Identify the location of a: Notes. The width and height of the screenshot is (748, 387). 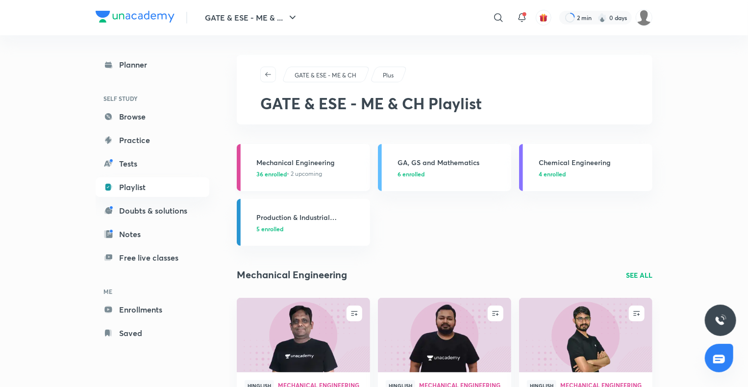
(153, 234).